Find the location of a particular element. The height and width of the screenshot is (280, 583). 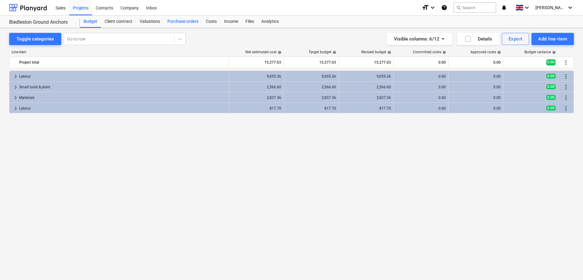

button: Visible columns:6/12 is located at coordinates (419, 39).